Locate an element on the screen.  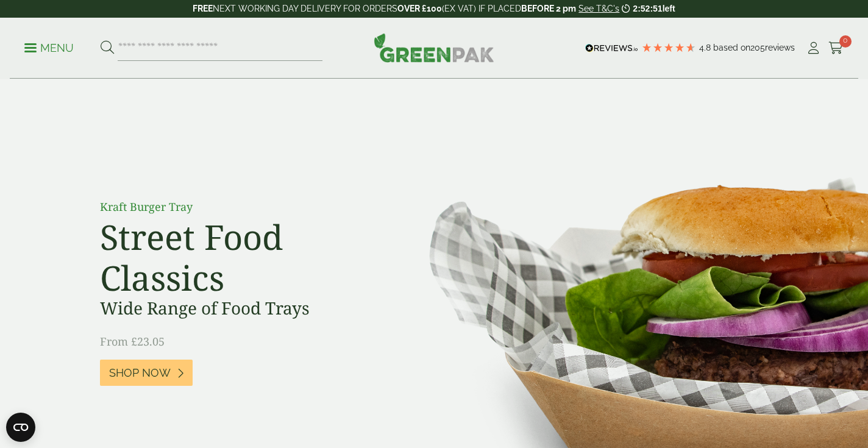
span: Based on is located at coordinates (731, 47).